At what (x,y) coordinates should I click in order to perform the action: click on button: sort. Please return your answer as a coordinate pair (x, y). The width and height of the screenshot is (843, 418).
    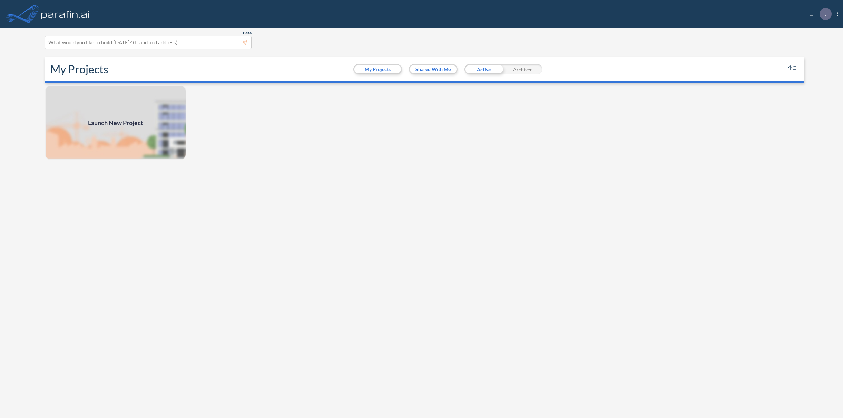
    Looking at the image, I should click on (792, 69).